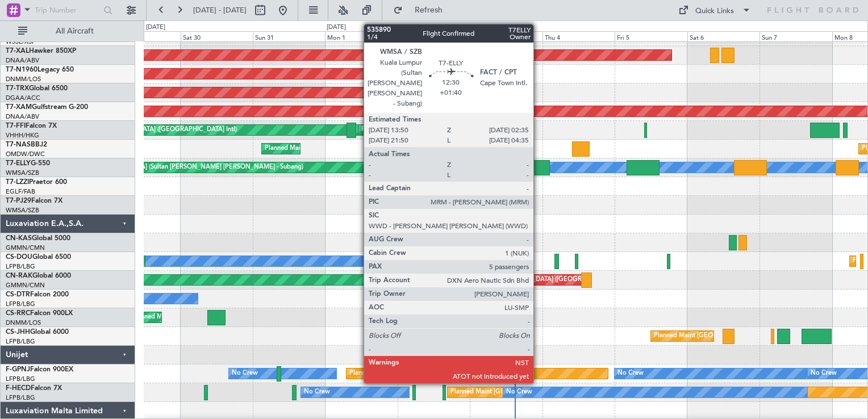  Describe the element at coordinates (38, 239) in the screenshot. I see `a: CN-KASGlobal 5000` at that location.